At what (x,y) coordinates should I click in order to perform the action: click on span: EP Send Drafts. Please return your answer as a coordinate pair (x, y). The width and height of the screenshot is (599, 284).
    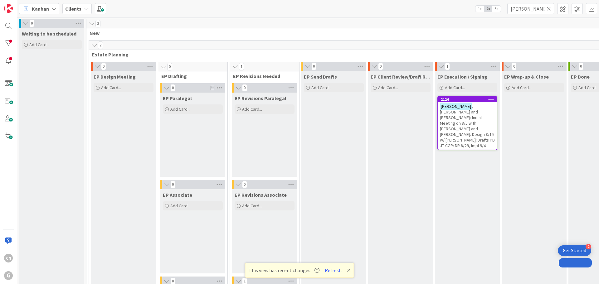
    Looking at the image, I should click on (321, 77).